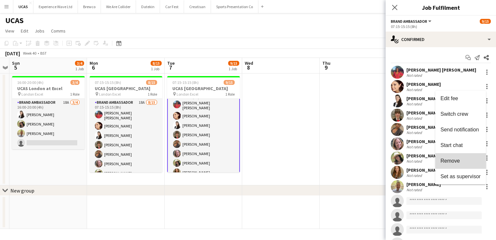  I want to click on span: Start chat, so click(452, 145).